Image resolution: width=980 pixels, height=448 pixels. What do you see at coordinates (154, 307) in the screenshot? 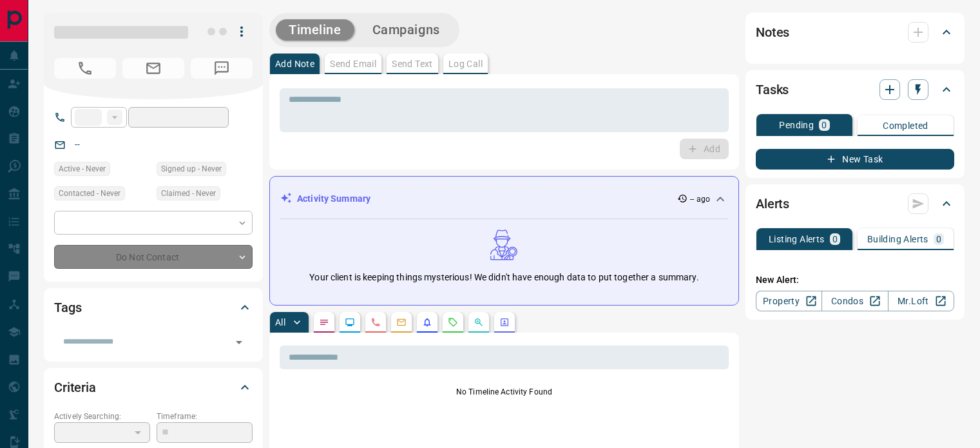
I see `div: Tags` at bounding box center [154, 307].